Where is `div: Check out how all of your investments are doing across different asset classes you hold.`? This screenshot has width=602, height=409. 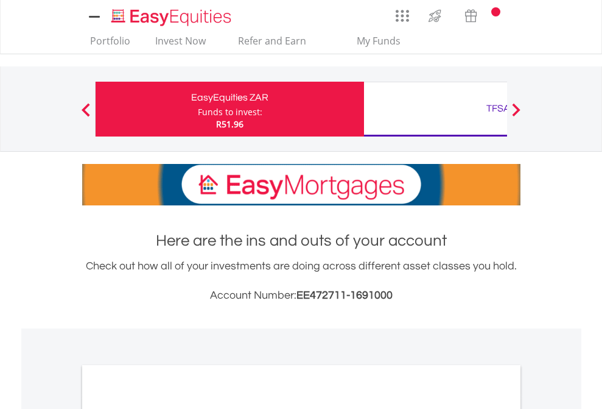
div: Check out how all of your investments are doing across different asset classes you hold. is located at coordinates (302, 281).